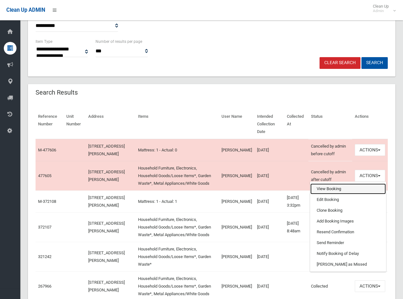  What do you see at coordinates (177, 201) in the screenshot?
I see `td: Mattress: 1 - Actual: 1` at bounding box center [177, 201].